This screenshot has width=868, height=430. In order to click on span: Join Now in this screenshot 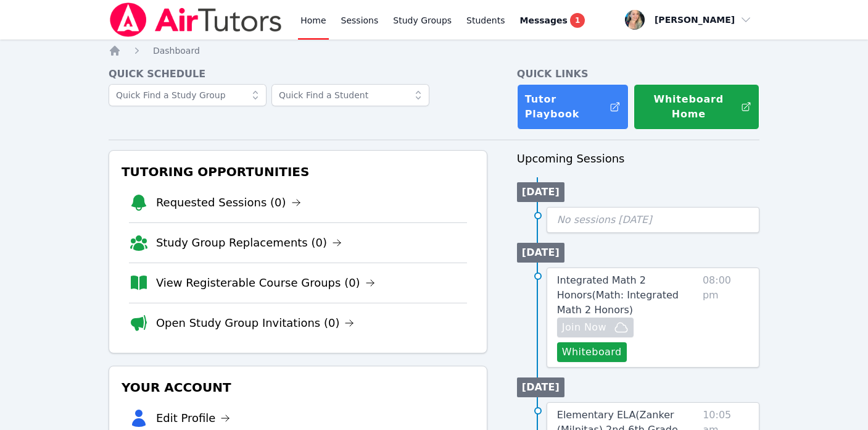, I will do `click(584, 327)`.